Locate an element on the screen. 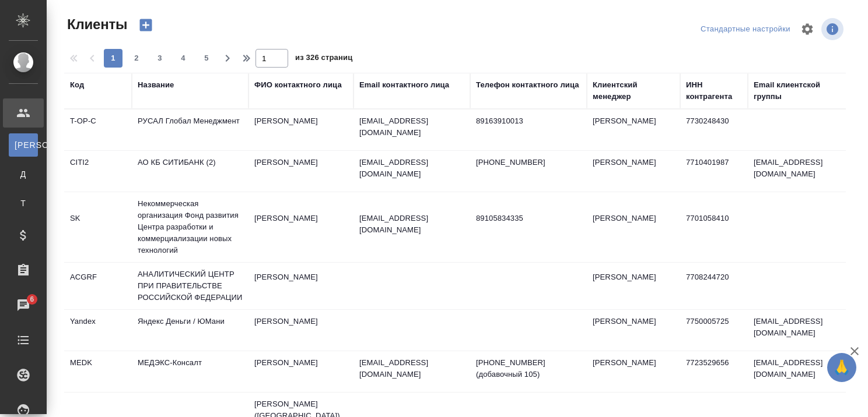  td: Яндекс Деньги / ЮМани is located at coordinates (190, 331).